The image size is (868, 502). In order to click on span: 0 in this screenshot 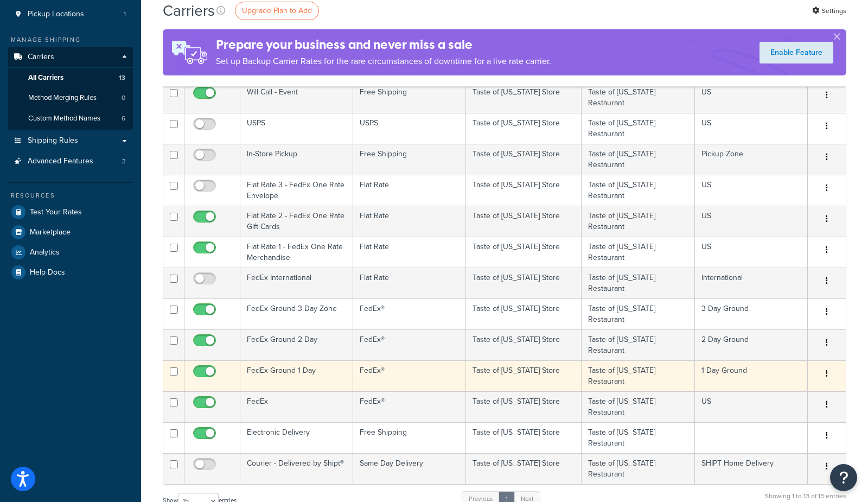, I will do `click(123, 98)`.